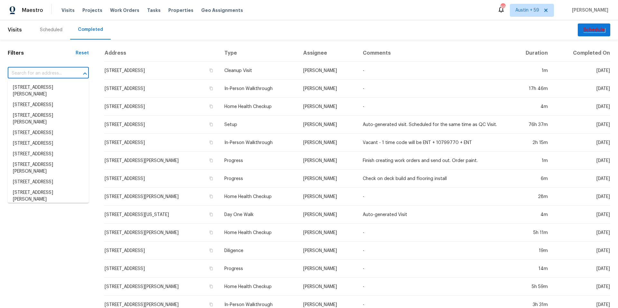 This screenshot has width=618, height=308. What do you see at coordinates (527, 10) in the screenshot?
I see `span: Austin + 59` at bounding box center [527, 10].